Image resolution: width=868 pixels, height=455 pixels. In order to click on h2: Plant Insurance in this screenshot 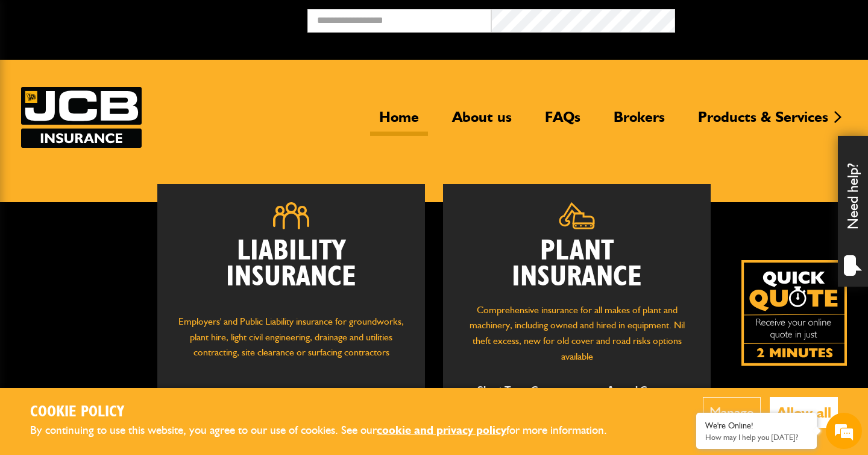, I will do `click(577, 265)`.